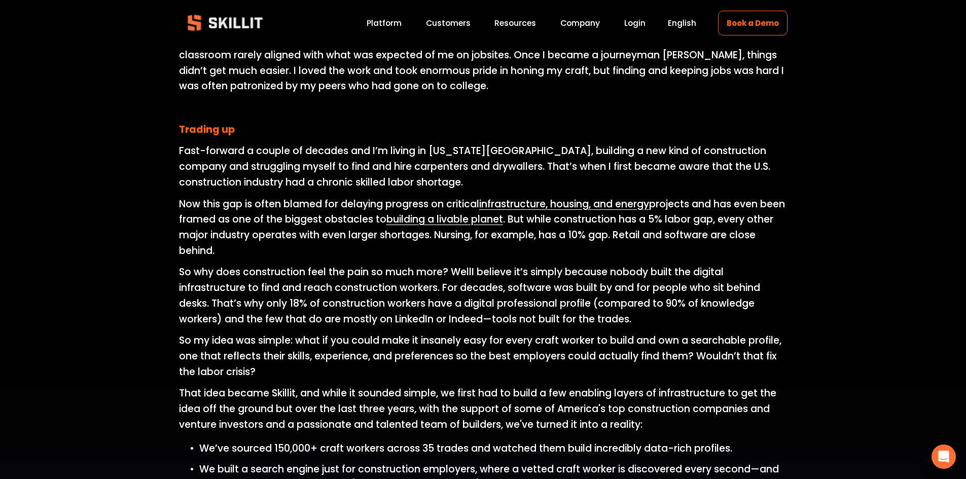 The image size is (966, 479). Describe the element at coordinates (943, 457) in the screenshot. I see `div: Open Intercom Messenger` at that location.